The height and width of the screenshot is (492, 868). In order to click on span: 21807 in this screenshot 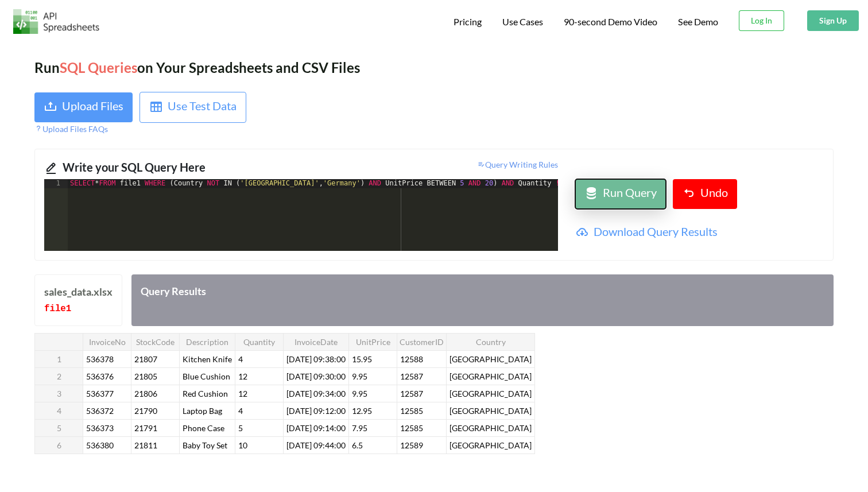, I will do `click(146, 359)`.